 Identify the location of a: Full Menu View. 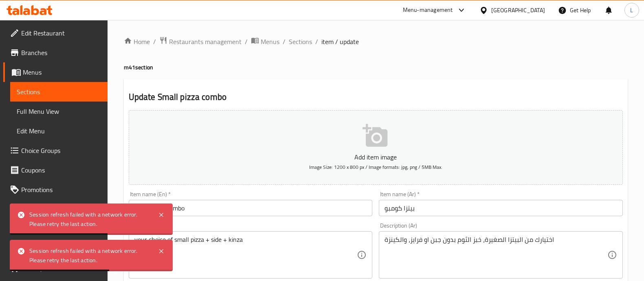
(58, 111).